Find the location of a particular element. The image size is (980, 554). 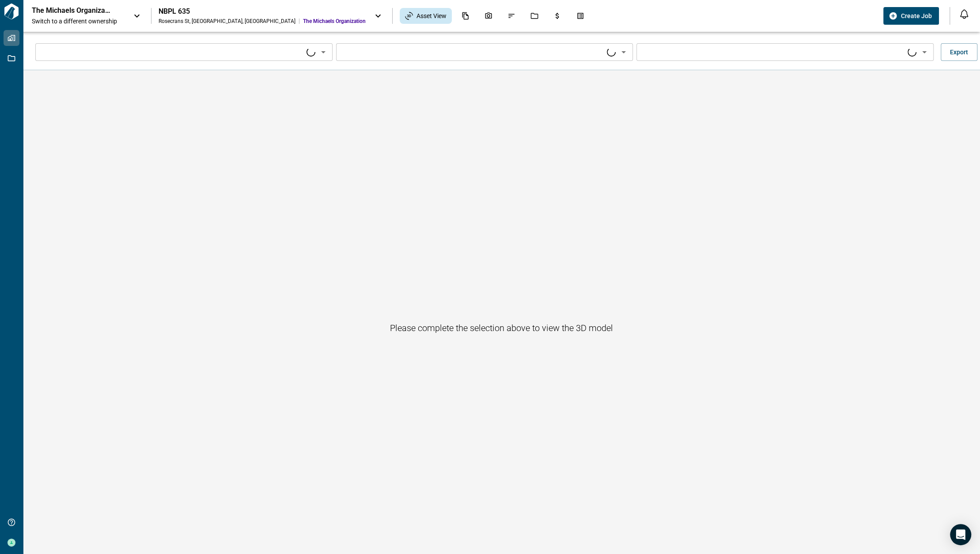

div: Asset View is located at coordinates (426, 16).